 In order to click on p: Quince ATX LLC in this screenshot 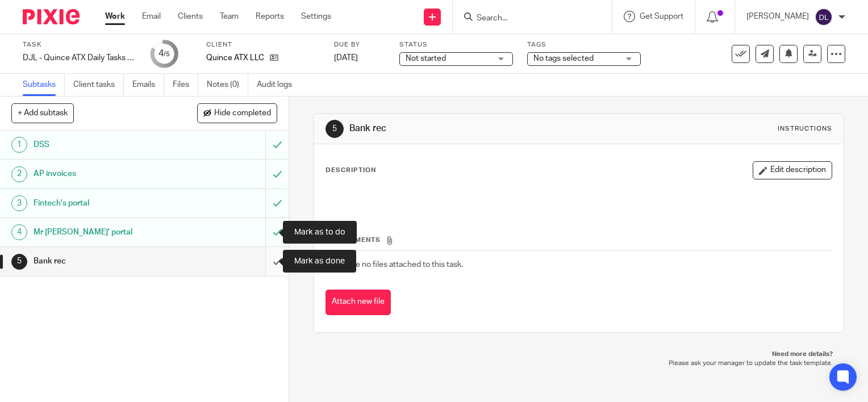, I will do `click(235, 58)`.